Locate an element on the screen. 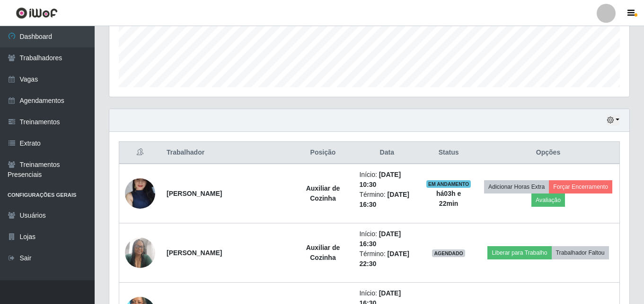 The height and width of the screenshot is (304, 644). strong: há 03 h e 22 min is located at coordinates (449, 198).